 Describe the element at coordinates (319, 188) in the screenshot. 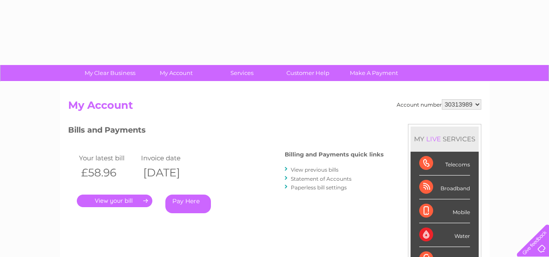

I see `a: Paperless bill settings` at that location.